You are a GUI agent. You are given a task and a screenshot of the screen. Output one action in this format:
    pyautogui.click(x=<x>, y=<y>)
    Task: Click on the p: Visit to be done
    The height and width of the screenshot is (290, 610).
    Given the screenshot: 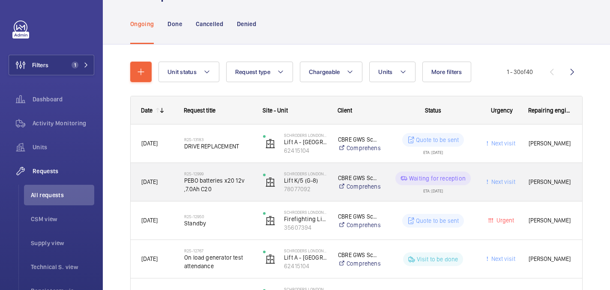 What is the action you would take?
    pyautogui.click(x=437, y=260)
    